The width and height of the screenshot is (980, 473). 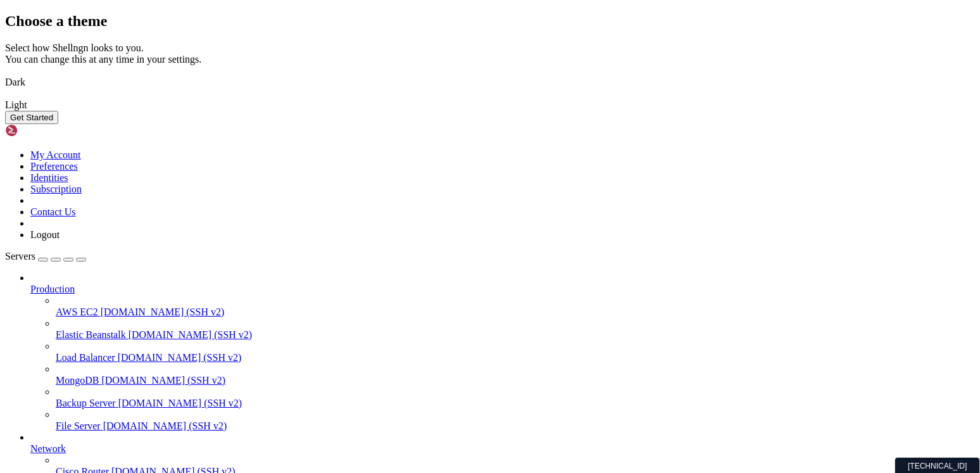 What do you see at coordinates (490, 21) in the screenshot?
I see `h2: Choose a theme` at bounding box center [490, 21].